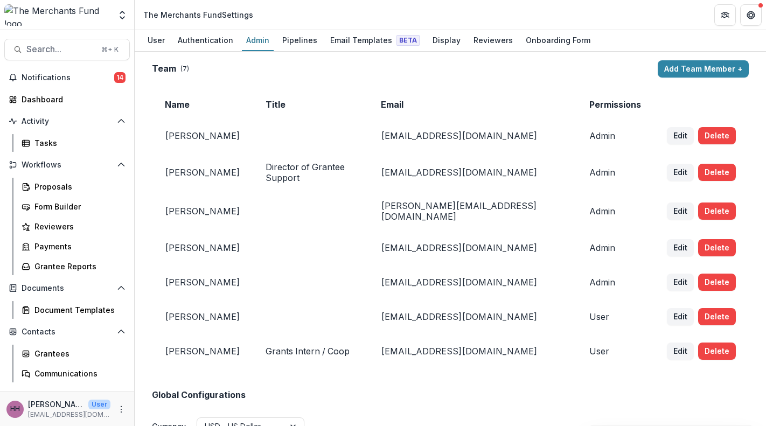 The width and height of the screenshot is (766, 426). I want to click on span: Activity, so click(67, 121).